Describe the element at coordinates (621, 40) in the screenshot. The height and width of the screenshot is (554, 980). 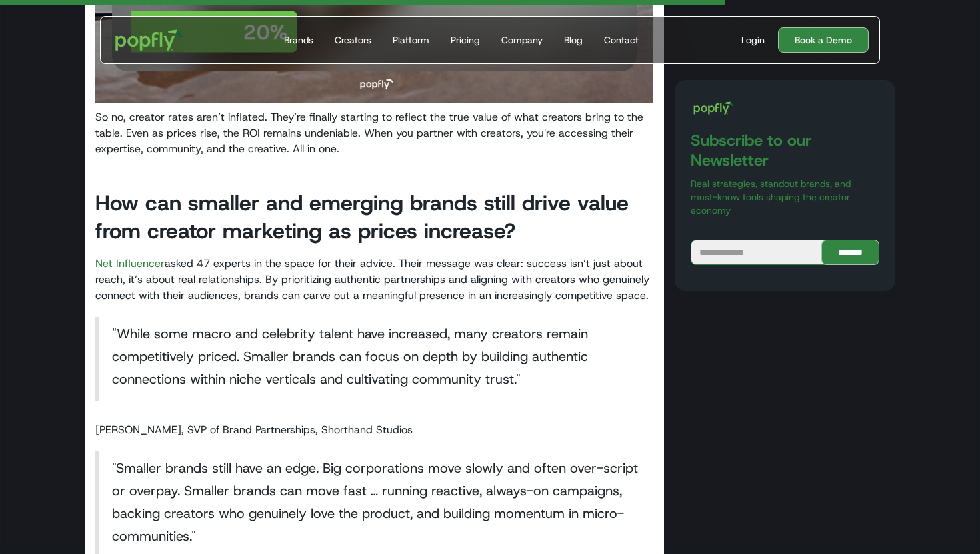
I see `div: Contact` at that location.